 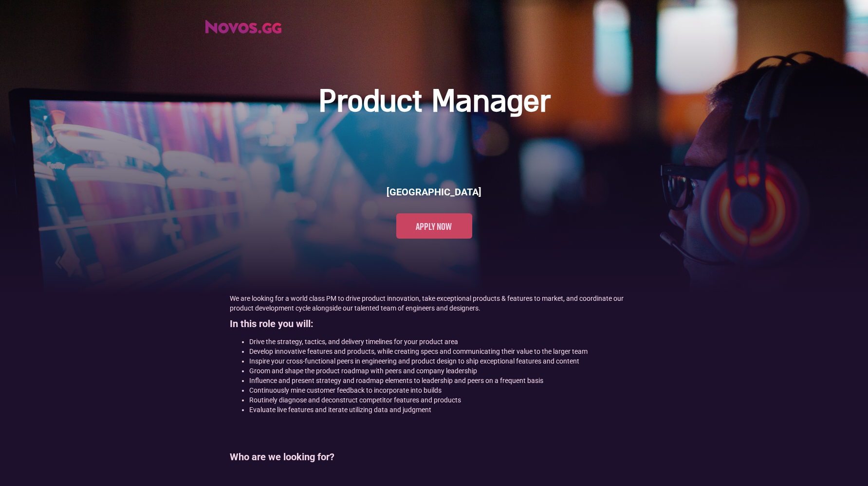 I want to click on a: Apply now, so click(x=434, y=226).